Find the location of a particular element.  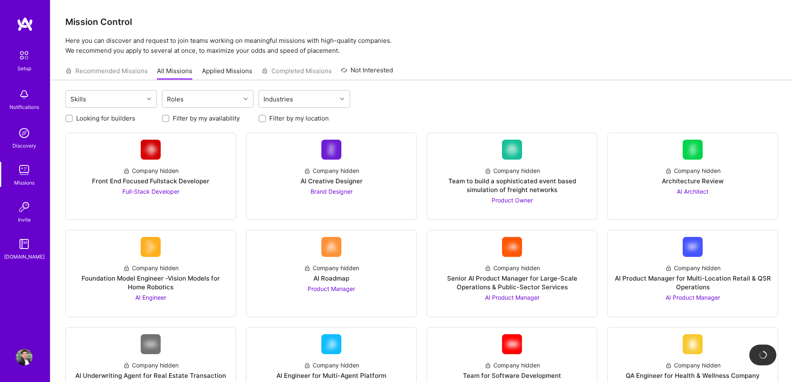

span: AI Engineer is located at coordinates (151, 298).